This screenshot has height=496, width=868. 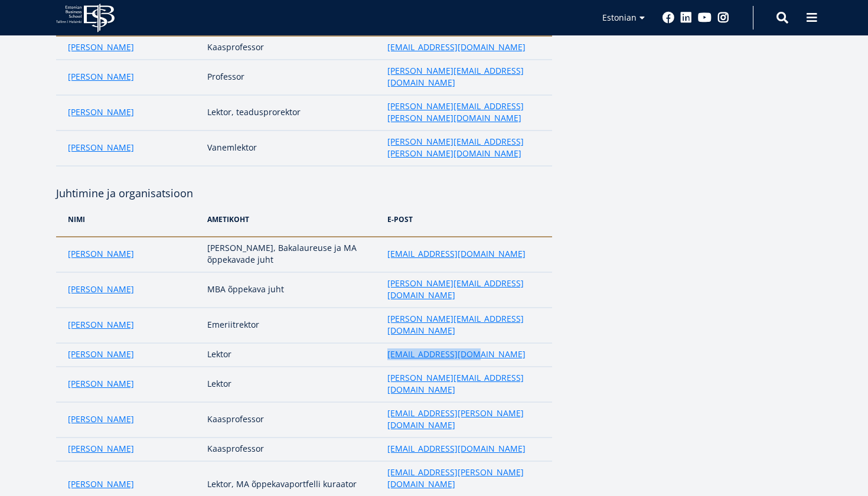 I want to click on td: Emeriitrektor, so click(x=291, y=326).